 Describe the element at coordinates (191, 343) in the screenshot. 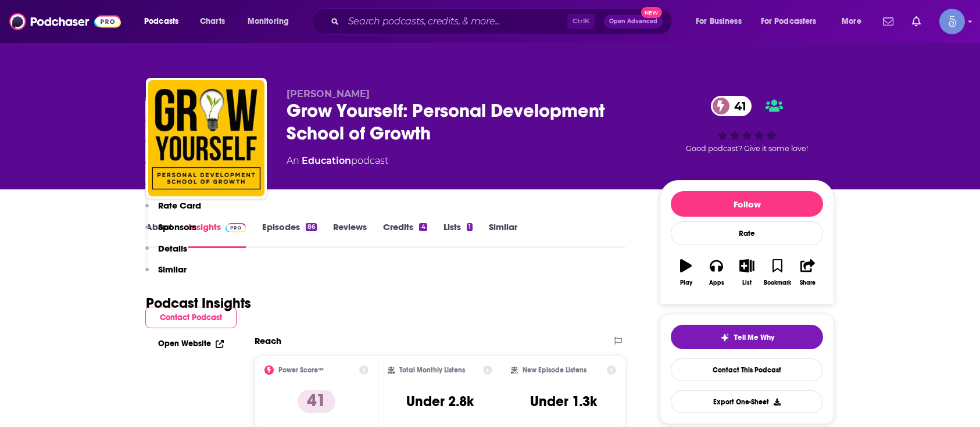

I see `a: Open Website` at that location.